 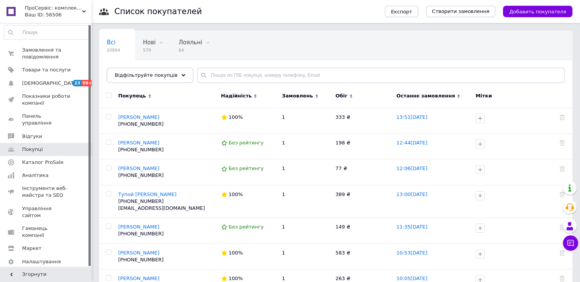 I want to click on span: Товари та послуги, so click(x=46, y=70).